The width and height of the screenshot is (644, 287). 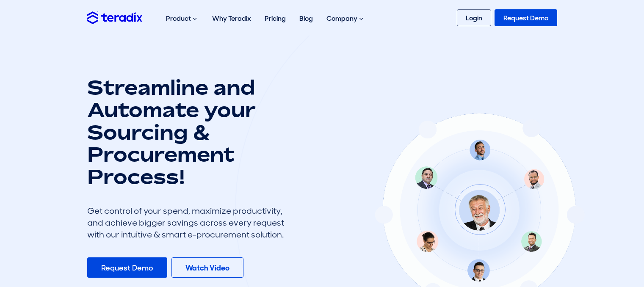 What do you see at coordinates (189, 223) in the screenshot?
I see `div: Get control of your spend, maximize productivity, and achieve bigger savings across every request...` at bounding box center [189, 223].